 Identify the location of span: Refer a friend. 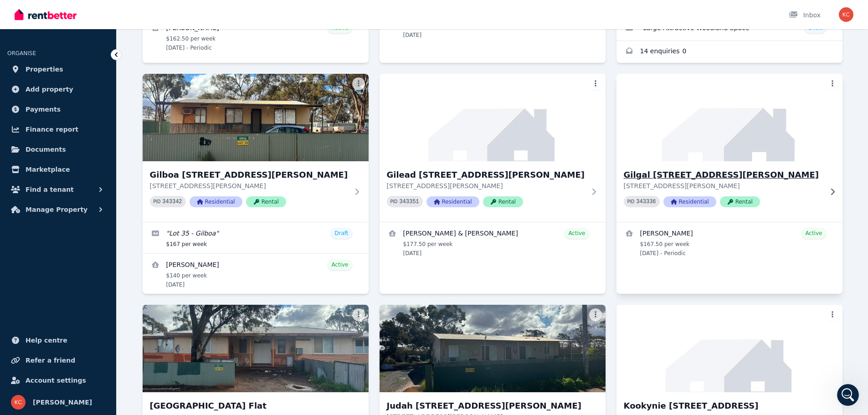
(50, 360).